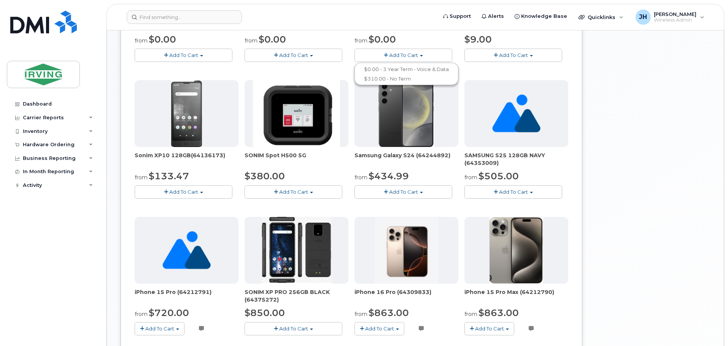  What do you see at coordinates (296, 159) in the screenshot?
I see `span: SONIM Spot H500 5G` at bounding box center [296, 159].